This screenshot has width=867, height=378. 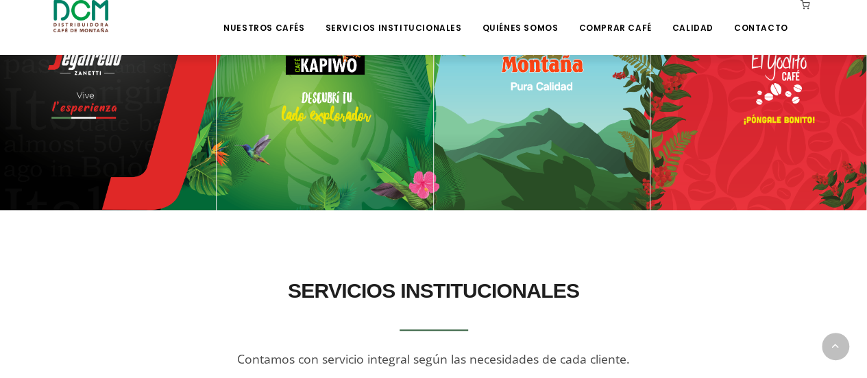 What do you see at coordinates (692, 17) in the screenshot?
I see `a: Calidad` at bounding box center [692, 17].